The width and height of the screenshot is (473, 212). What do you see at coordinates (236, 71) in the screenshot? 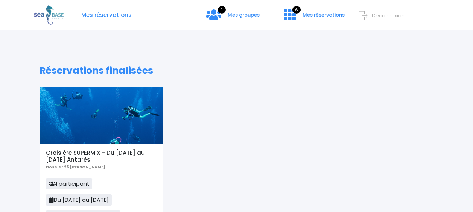
I see `h1: Réservations finalisées` at bounding box center [236, 71].